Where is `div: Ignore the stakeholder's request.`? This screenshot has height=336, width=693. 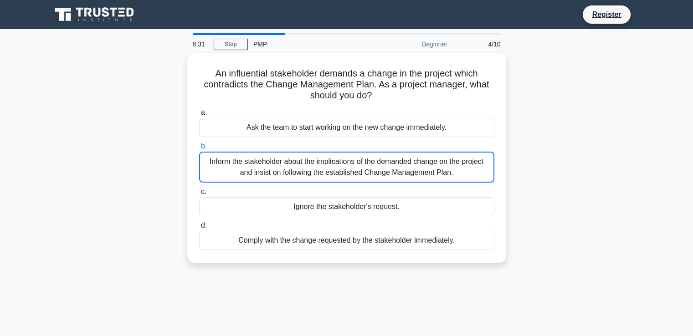
div: Ignore the stakeholder's request. is located at coordinates (347, 207).